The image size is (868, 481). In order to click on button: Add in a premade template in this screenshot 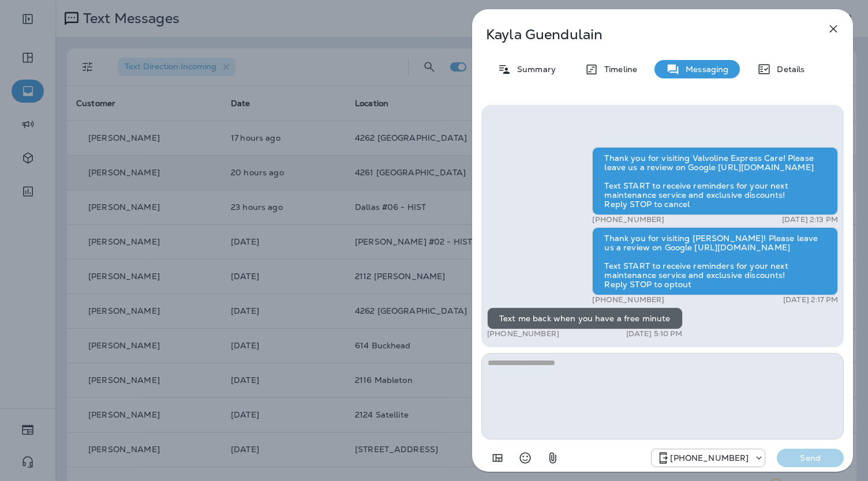, I will do `click(498, 458)`.